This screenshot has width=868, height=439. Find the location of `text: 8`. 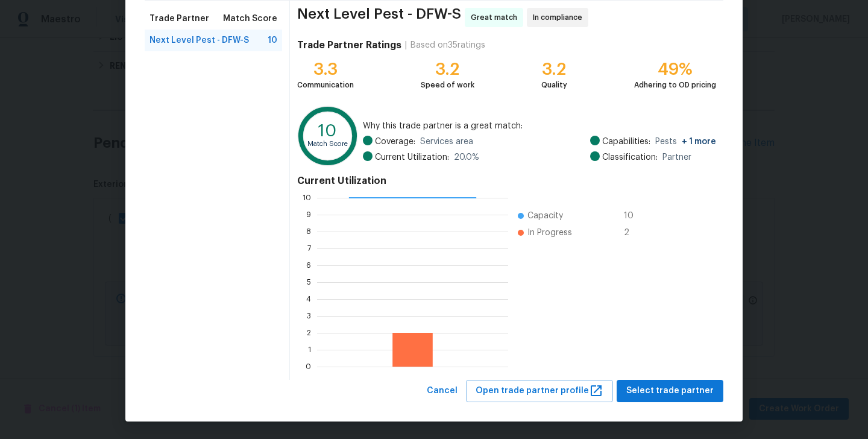

text: 8 is located at coordinates (309, 232).